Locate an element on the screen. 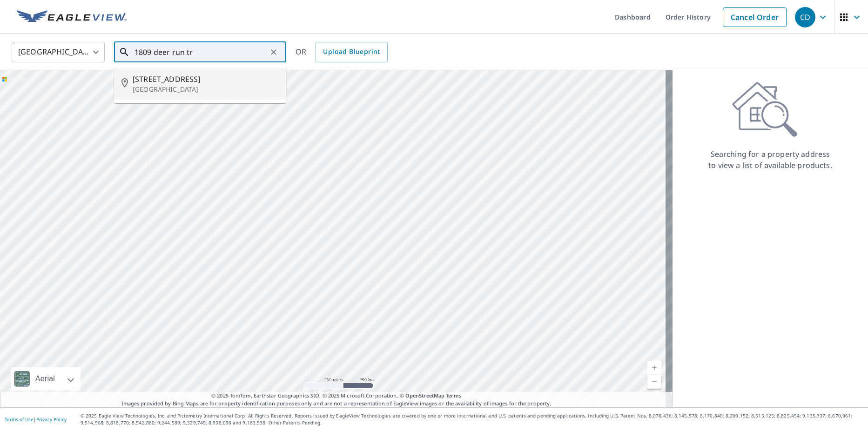 The height and width of the screenshot is (431, 868). a: Upload Blueprint is located at coordinates (351, 52).